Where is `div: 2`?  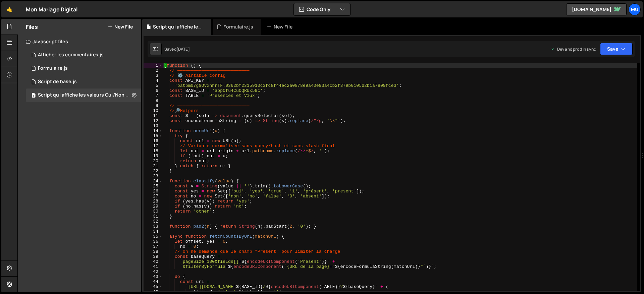
div: 2 is located at coordinates (153, 70).